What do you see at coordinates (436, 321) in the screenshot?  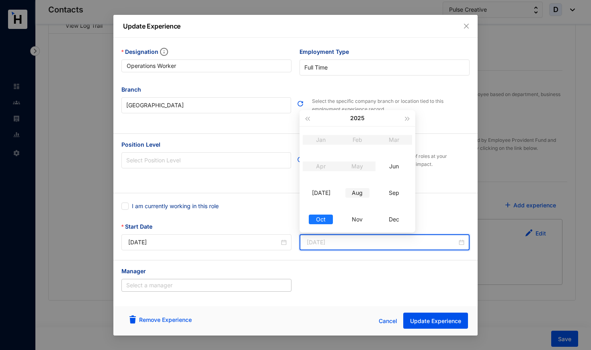 I see `button: Update Experience` at bounding box center [436, 321].